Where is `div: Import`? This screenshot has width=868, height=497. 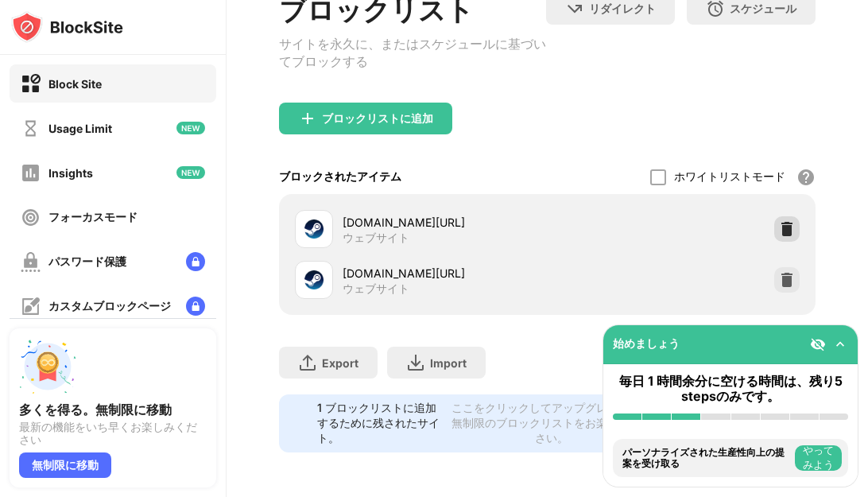 div: Import is located at coordinates (448, 362).